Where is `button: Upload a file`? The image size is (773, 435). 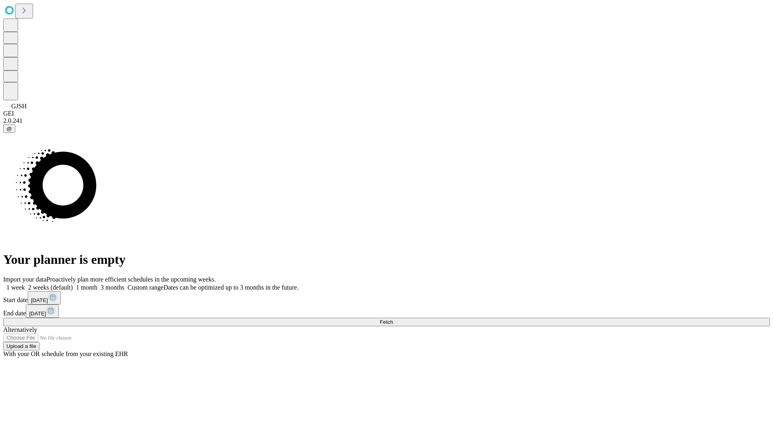 button: Upload a file is located at coordinates (21, 346).